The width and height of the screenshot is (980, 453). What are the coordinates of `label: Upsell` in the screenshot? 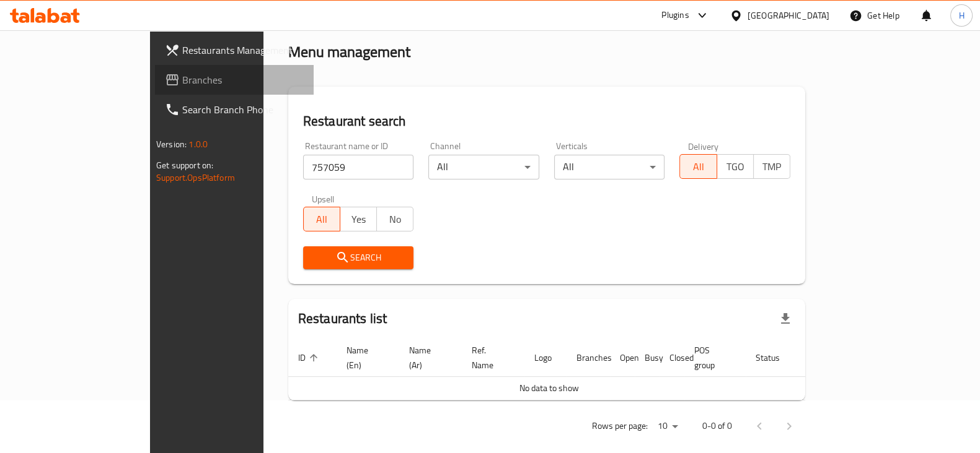 It's located at (323, 199).